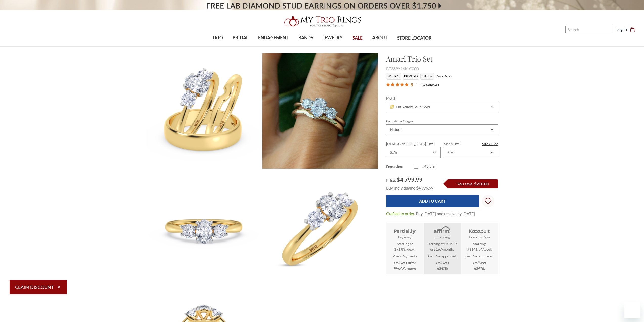 The image size is (644, 322). I want to click on span: Price:, so click(391, 180).